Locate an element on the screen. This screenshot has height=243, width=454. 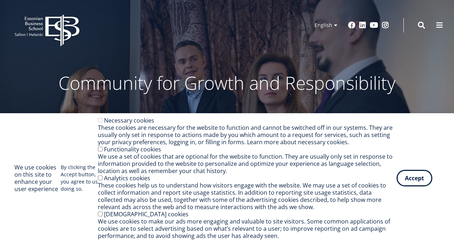
p: By clicking the Accept button, you agree to us doing so. is located at coordinates (79, 178).